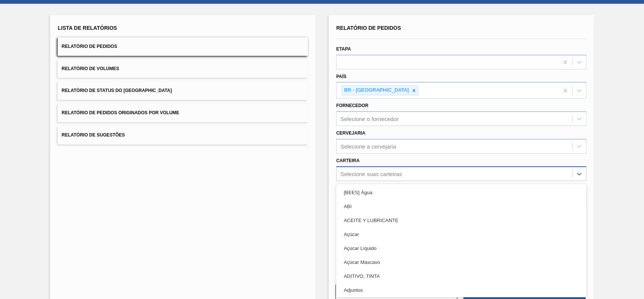 The height and width of the screenshot is (299, 644). What do you see at coordinates (461, 276) in the screenshot?
I see `div: ADITIVO, TINTA` at bounding box center [461, 276].